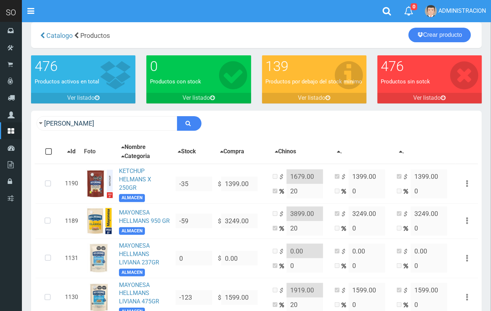 The image size is (491, 311). Describe the element at coordinates (133, 147) in the screenshot. I see `button: Nombre` at that location.